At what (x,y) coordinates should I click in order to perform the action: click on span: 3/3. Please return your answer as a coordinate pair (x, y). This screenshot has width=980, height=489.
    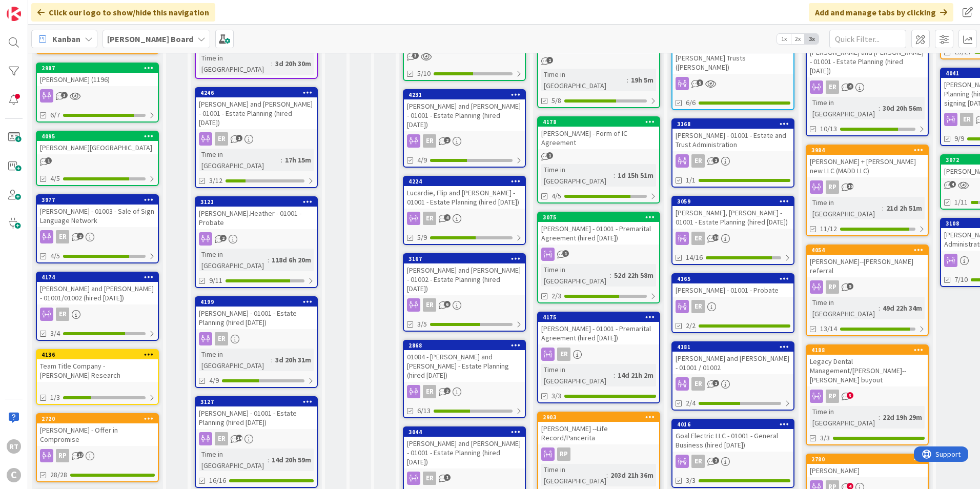
    Looking at the image, I should click on (825, 438).